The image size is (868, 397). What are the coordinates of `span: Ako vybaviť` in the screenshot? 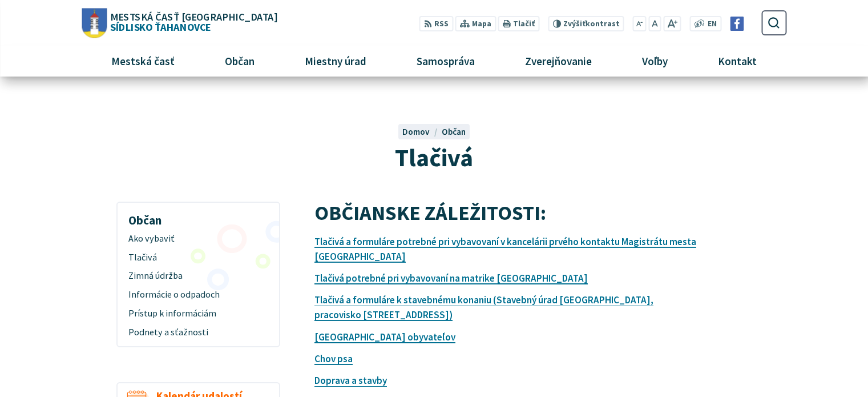 It's located at (198, 238).